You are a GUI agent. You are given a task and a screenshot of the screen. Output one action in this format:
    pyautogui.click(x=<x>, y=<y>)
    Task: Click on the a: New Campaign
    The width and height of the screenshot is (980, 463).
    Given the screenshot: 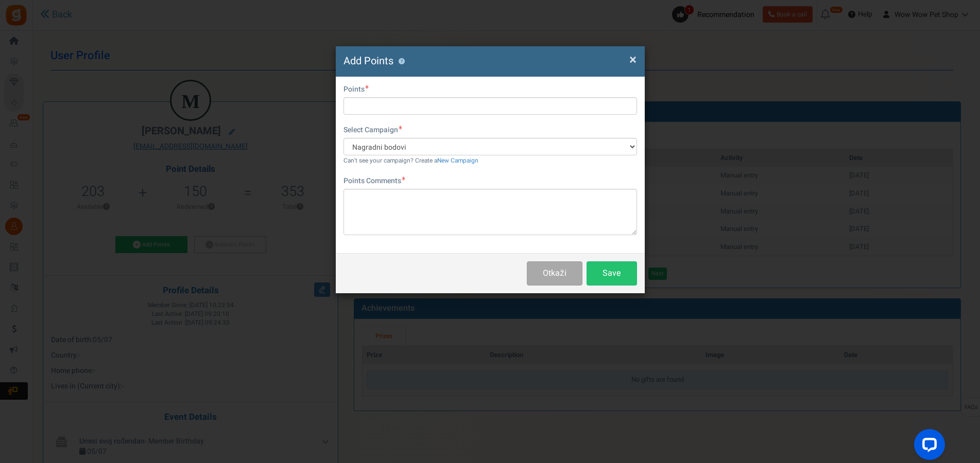 What is the action you would take?
    pyautogui.click(x=458, y=161)
    